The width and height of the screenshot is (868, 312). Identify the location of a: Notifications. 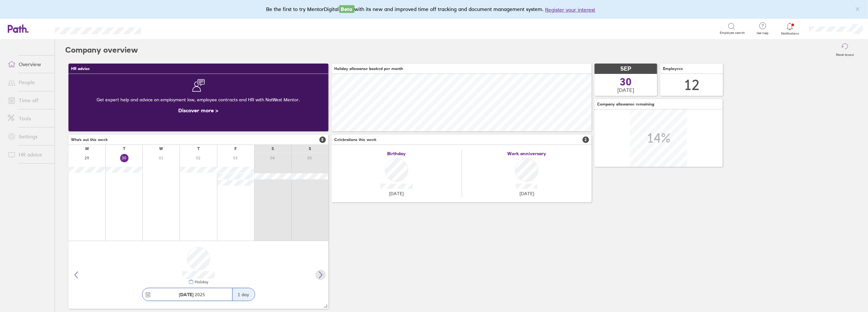
(790, 29).